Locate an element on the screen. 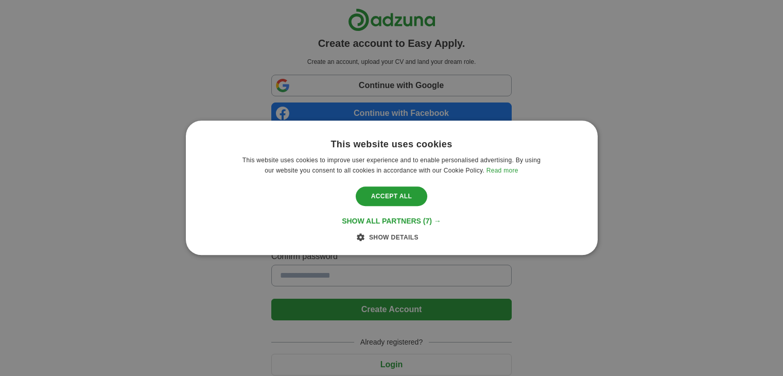 The image size is (783, 376). div: Accept all is located at coordinates (392, 196).